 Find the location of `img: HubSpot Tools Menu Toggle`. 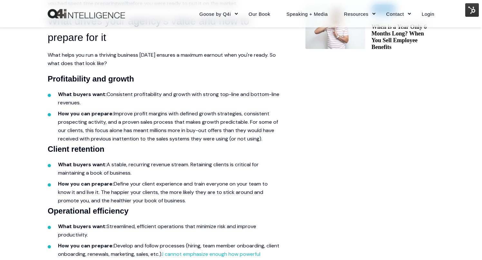

img: HubSpot Tools Menu Toggle is located at coordinates (472, 10).